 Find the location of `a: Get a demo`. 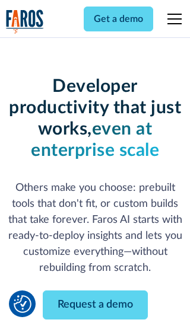

a: Get a demo is located at coordinates (118, 19).